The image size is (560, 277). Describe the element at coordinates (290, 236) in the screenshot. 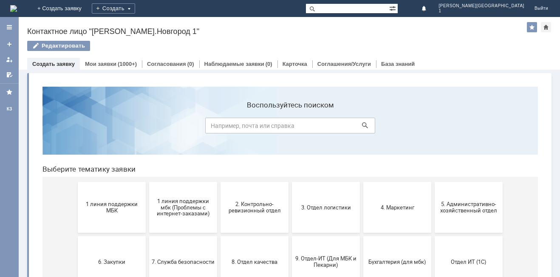

I see `span: Франчайзинг` at that location.